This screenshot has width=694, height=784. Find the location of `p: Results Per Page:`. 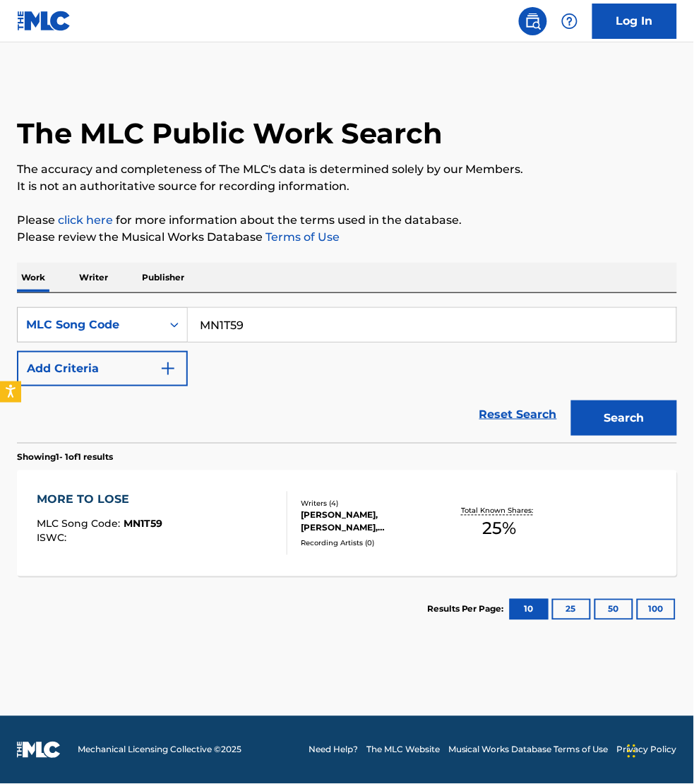

p: Results Per Page: is located at coordinates (467, 609).